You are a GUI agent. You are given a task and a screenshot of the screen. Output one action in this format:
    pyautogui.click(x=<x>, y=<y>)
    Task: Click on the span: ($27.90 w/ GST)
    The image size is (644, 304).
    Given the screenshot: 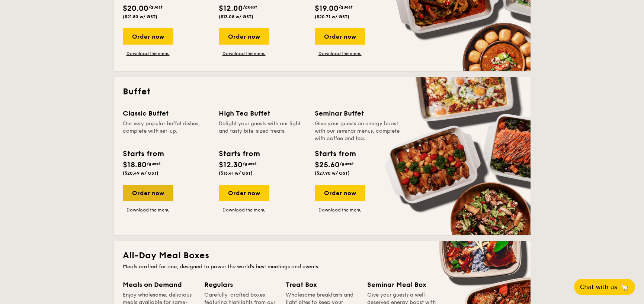 What is the action you would take?
    pyautogui.click(x=332, y=173)
    